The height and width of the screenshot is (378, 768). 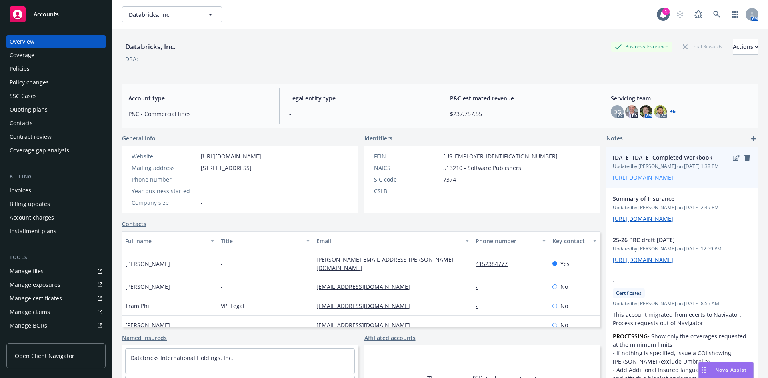 I want to click on div: Title, so click(x=261, y=241).